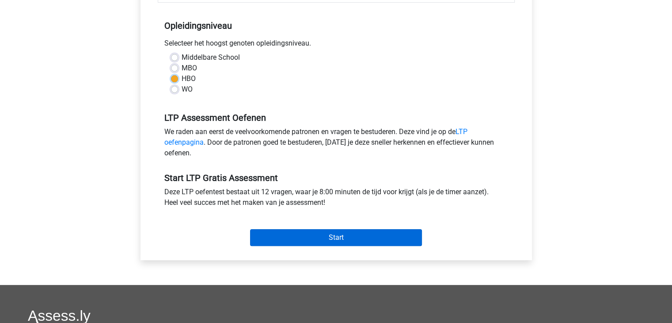 The height and width of the screenshot is (323, 672). Describe the element at coordinates (336, 144) in the screenshot. I see `div: We raden aan eerst de veelvoorkomende patronen en vragen te bestuderen. Deze vind je op de . Door...` at that location.